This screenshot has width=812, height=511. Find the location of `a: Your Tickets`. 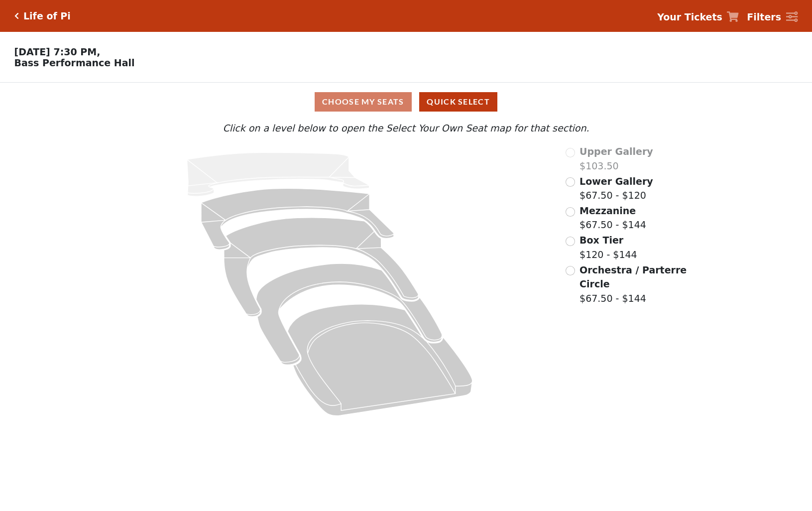

a: Your Tickets is located at coordinates (698, 17).